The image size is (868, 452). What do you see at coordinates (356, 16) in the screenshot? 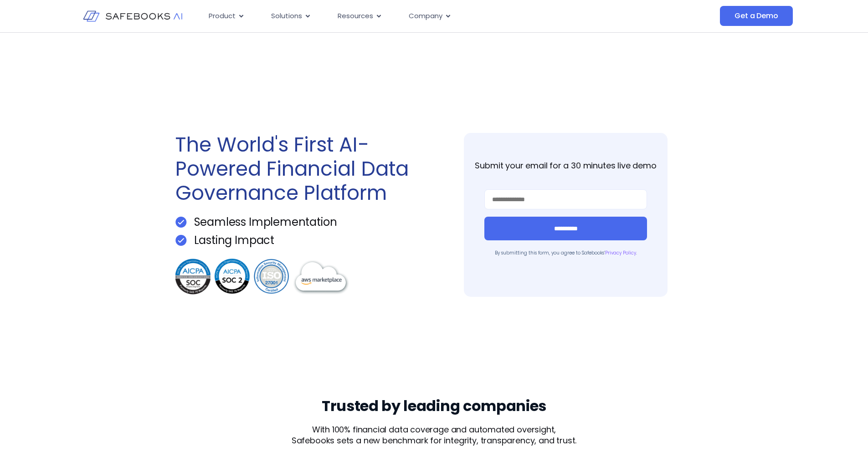
I see `span: Resources` at bounding box center [356, 16].